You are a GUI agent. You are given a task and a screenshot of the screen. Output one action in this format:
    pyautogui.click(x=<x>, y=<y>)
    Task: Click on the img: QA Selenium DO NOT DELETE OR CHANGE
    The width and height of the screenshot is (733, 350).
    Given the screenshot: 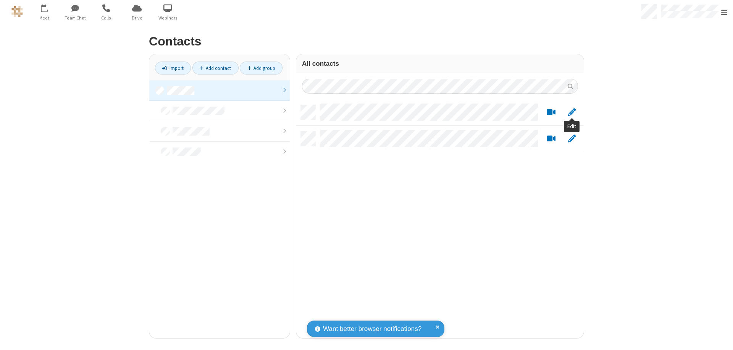 What is the action you would take?
    pyautogui.click(x=17, y=11)
    